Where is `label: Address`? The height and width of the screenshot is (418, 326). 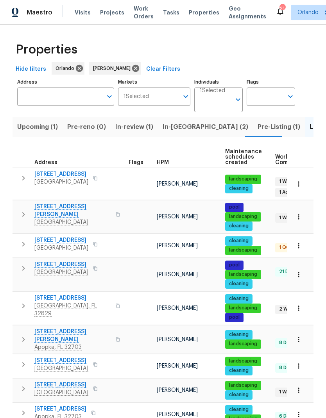
label: Address is located at coordinates (66, 82).